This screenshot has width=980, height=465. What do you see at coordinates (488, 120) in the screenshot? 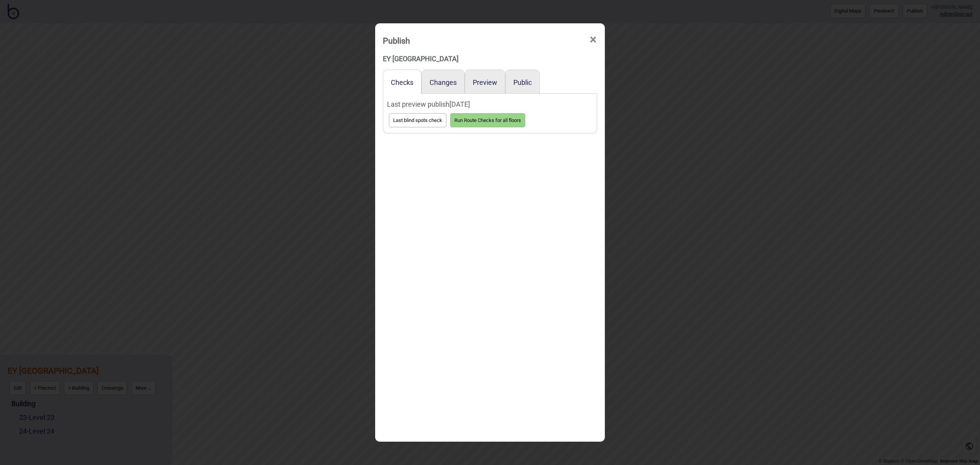
I see `button: Run Route Checks for all floors` at bounding box center [488, 120].